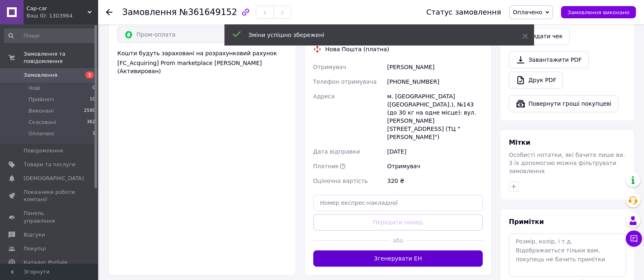 Image resolution: width=644 pixels, height=280 pixels. What do you see at coordinates (398, 259) in the screenshot?
I see `button: Згенерувати ЕН` at bounding box center [398, 259].